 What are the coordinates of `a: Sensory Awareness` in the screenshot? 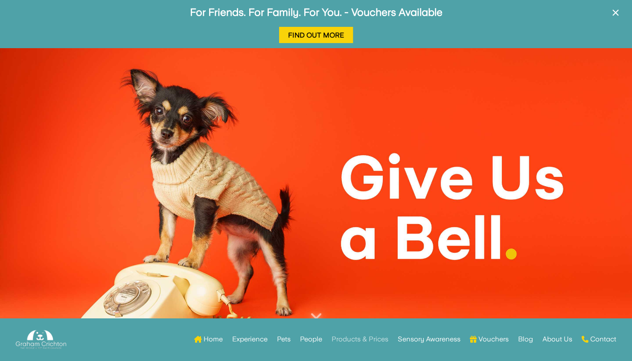 It's located at (429, 340).